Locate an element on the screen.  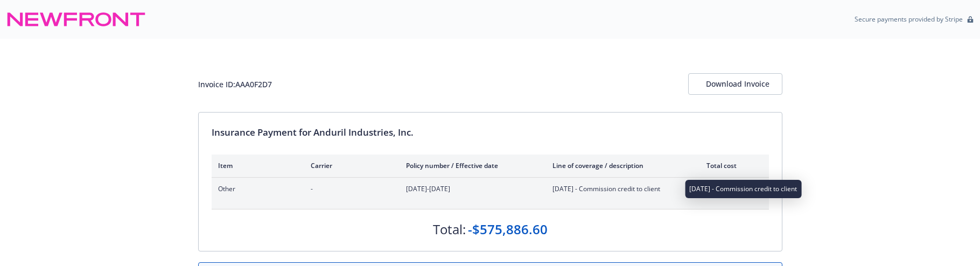
div: Invoice ID: AAA0F2D7 is located at coordinates (235, 84).